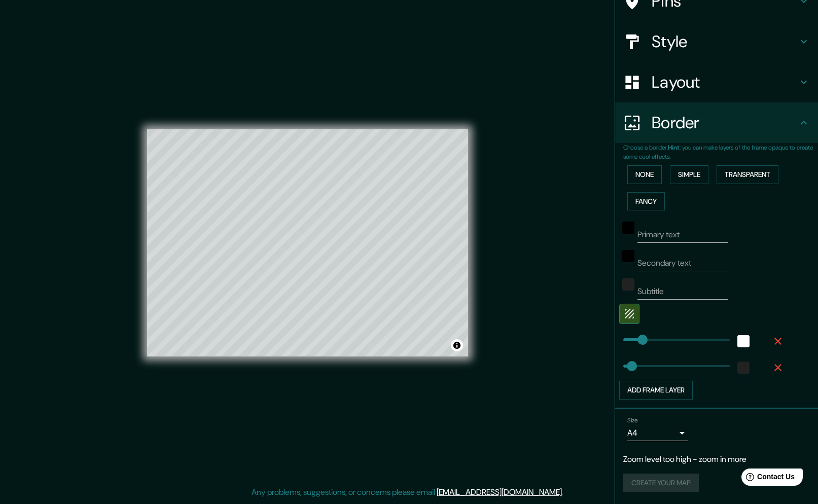 This screenshot has height=504, width=818. Describe the element at coordinates (644, 175) in the screenshot. I see `button: None` at that location.